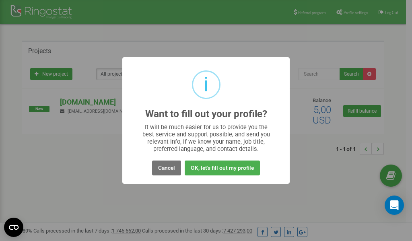  What do you see at coordinates (206, 84) in the screenshot?
I see `div: i` at bounding box center [206, 84].